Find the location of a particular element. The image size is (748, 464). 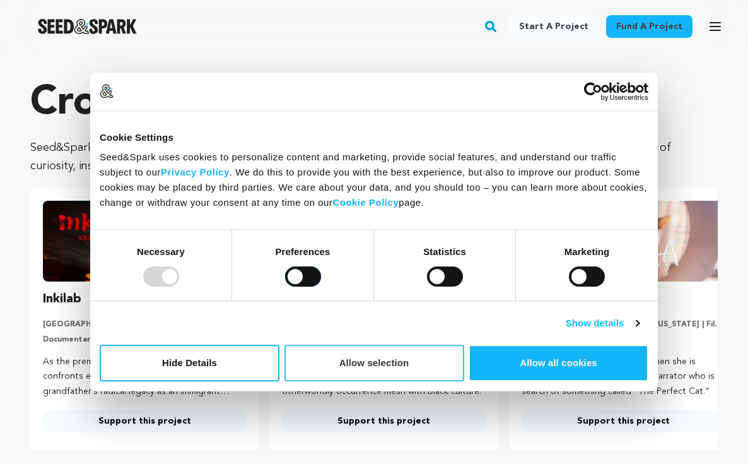

button: Allow selection is located at coordinates (374, 363).